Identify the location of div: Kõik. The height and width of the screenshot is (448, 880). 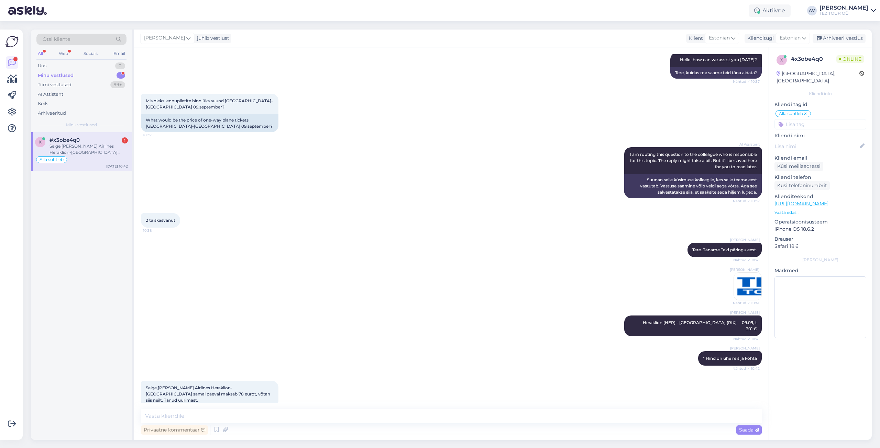
(43, 104).